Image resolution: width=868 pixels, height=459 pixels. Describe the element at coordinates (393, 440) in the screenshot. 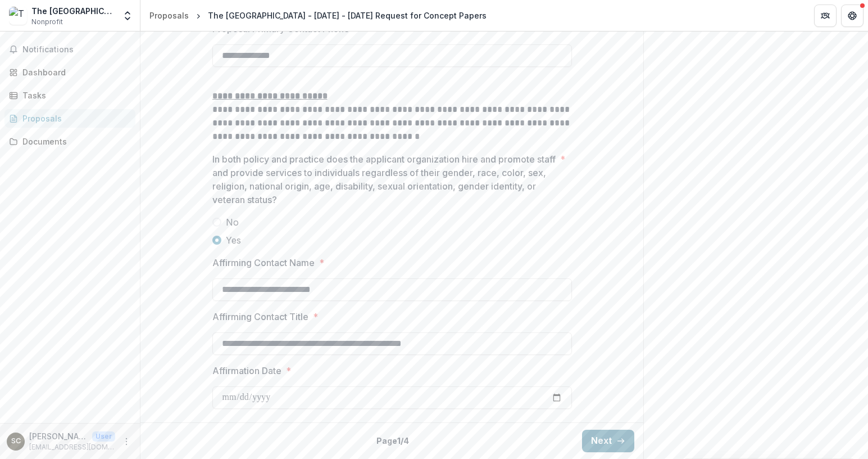

I see `p: Page 1 / 4` at that location.